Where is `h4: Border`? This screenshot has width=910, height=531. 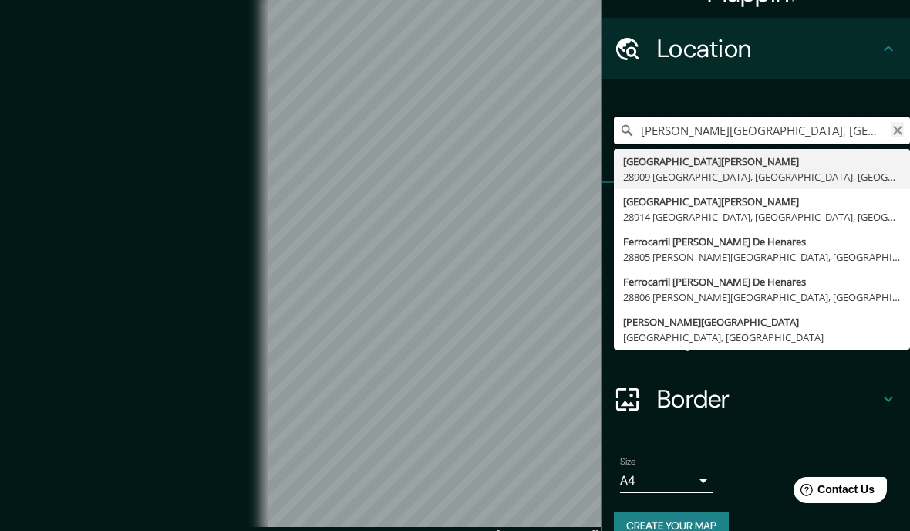
h4: Border is located at coordinates (768, 399).